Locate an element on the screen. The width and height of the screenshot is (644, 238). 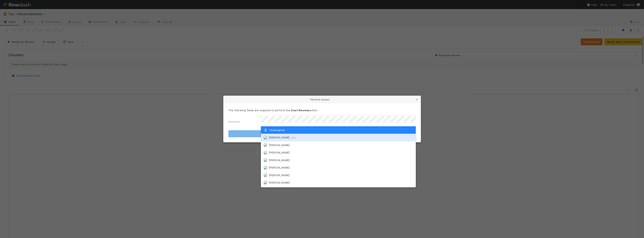
img: avatar_a30eae2f-1634-400a-9e21-710cfd6f71f0.png is located at coordinates (265, 153).